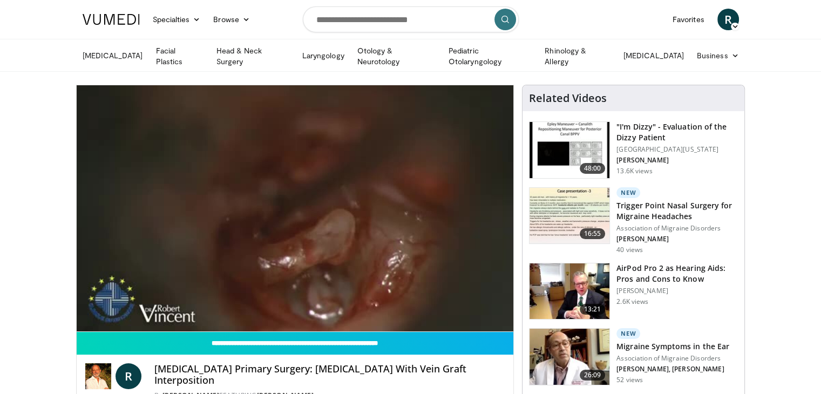  I want to click on a: Laryngology, so click(323, 56).